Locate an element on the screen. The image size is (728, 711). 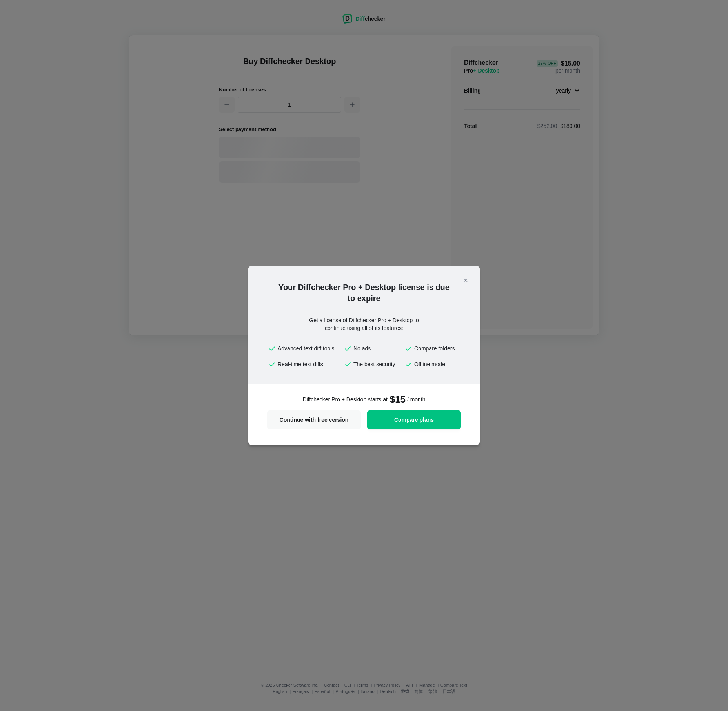
span: / month is located at coordinates (416, 399).